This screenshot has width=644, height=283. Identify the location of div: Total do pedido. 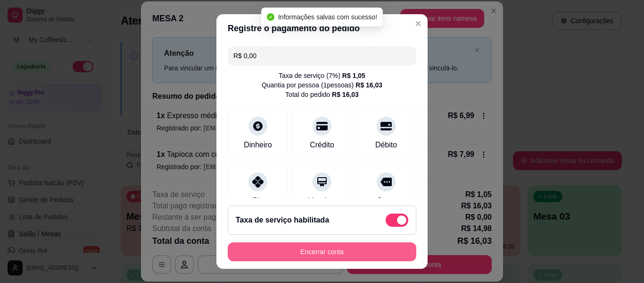
(322, 95).